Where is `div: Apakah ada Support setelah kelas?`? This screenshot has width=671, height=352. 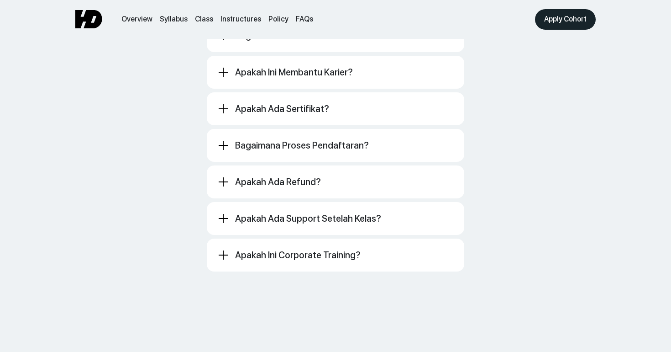 div: Apakah ada Support setelah kelas? is located at coordinates (308, 218).